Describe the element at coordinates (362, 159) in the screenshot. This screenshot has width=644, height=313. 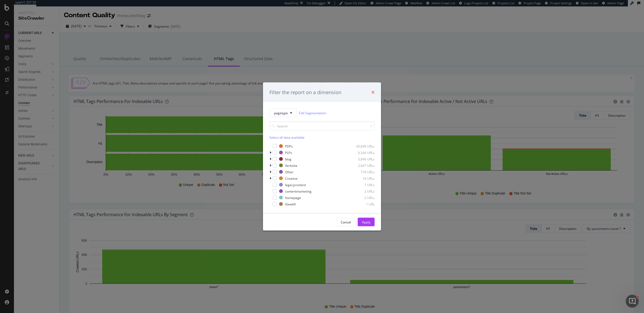
I see `div: 5,846 URLs` at that location.